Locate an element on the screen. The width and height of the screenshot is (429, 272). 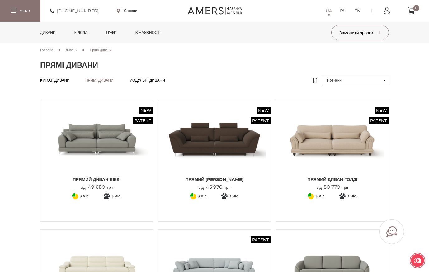
span: Дивани is located at coordinates (72, 50).